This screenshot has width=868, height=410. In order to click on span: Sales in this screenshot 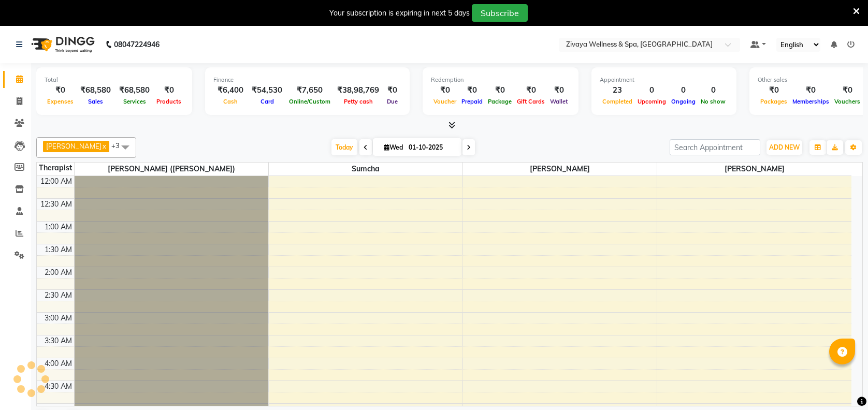, I will do `click(95, 101)`.